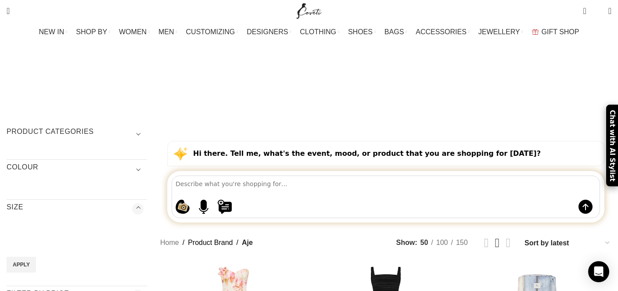 The height and width of the screenshot is (291, 618). I want to click on span: BAGS, so click(394, 32).